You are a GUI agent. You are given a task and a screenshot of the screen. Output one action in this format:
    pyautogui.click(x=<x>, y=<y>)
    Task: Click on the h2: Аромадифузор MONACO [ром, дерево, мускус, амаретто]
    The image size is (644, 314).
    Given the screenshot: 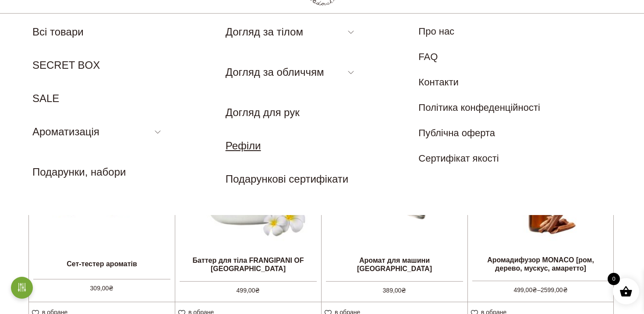 What is the action you would take?
    pyautogui.click(x=540, y=264)
    